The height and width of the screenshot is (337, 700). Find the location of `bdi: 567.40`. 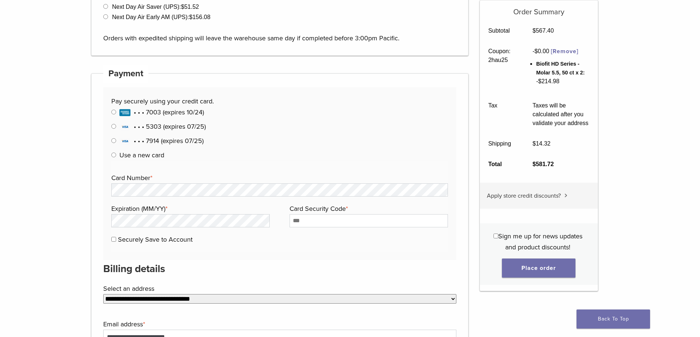

bdi: 567.40 is located at coordinates (543, 30).